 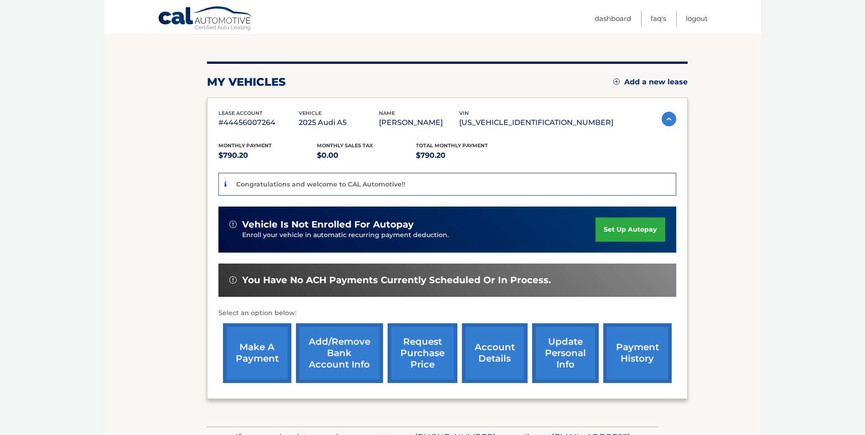 What do you see at coordinates (320, 184) in the screenshot?
I see `p: Congratulations and welcome to CAL Automotive!!` at bounding box center [320, 184].